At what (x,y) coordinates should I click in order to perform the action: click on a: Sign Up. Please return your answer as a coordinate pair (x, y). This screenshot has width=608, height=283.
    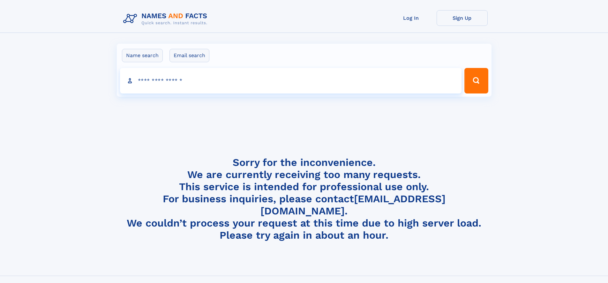
    Looking at the image, I should click on (462, 18).